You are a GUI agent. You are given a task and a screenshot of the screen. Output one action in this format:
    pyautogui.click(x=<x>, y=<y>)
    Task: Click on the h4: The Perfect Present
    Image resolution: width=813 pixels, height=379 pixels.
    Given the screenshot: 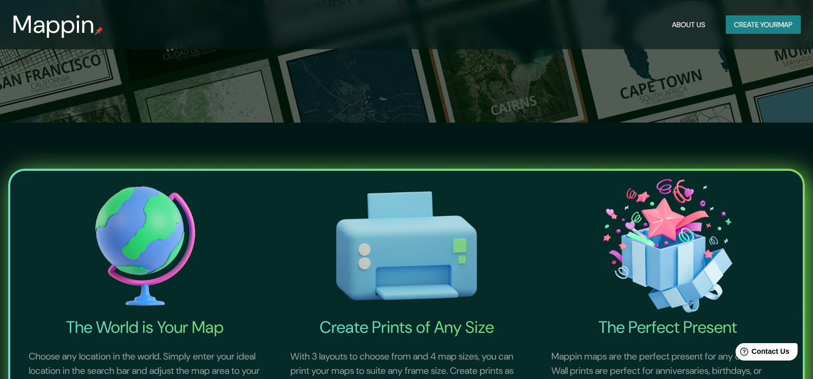 What is the action you would take?
    pyautogui.click(x=668, y=327)
    